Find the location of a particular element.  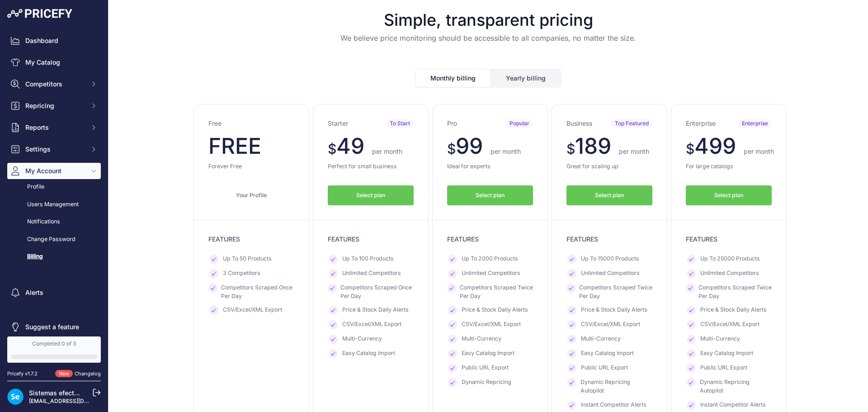

span: Dynamic Repricing is located at coordinates (486, 383).